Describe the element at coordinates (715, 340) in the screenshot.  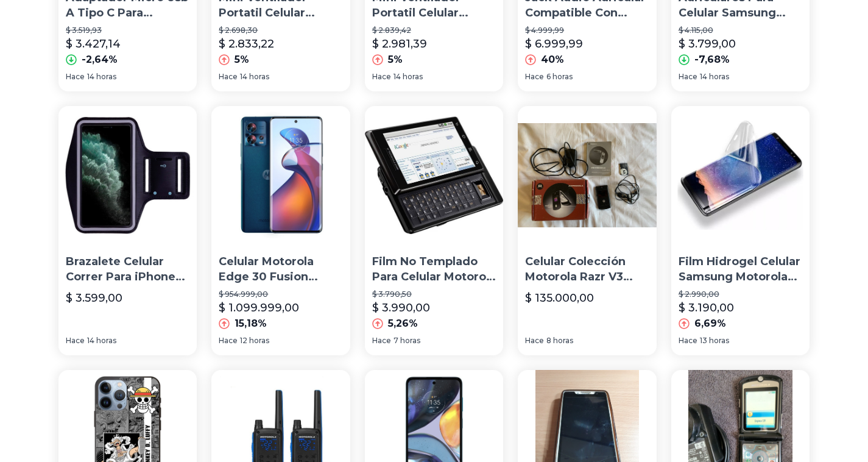
I see `span: 13 horas` at that location.